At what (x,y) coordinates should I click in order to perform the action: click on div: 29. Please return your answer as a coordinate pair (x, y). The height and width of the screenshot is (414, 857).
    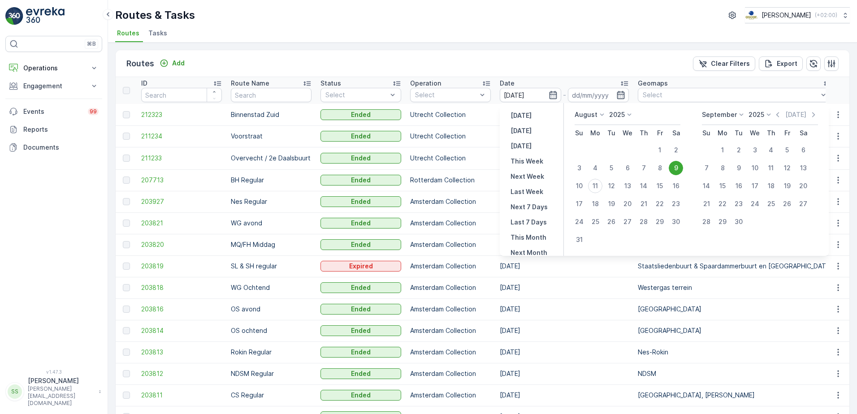
    Looking at the image, I should click on (723, 222).